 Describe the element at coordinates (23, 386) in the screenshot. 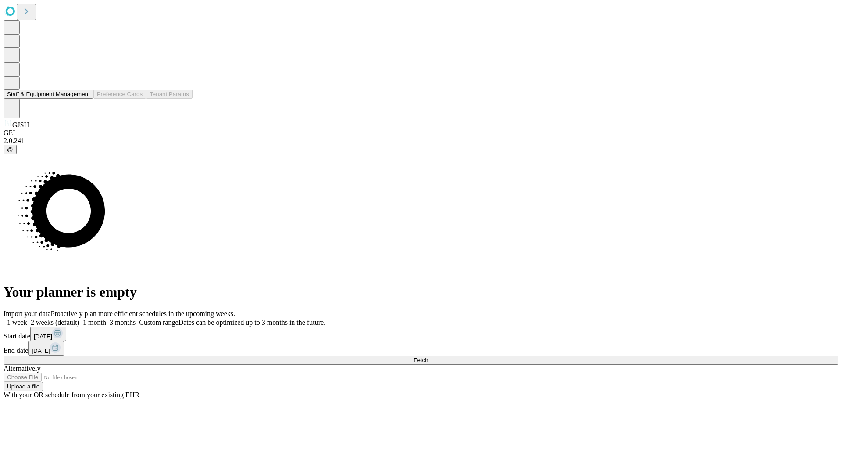

I see `button: Upload a file` at that location.